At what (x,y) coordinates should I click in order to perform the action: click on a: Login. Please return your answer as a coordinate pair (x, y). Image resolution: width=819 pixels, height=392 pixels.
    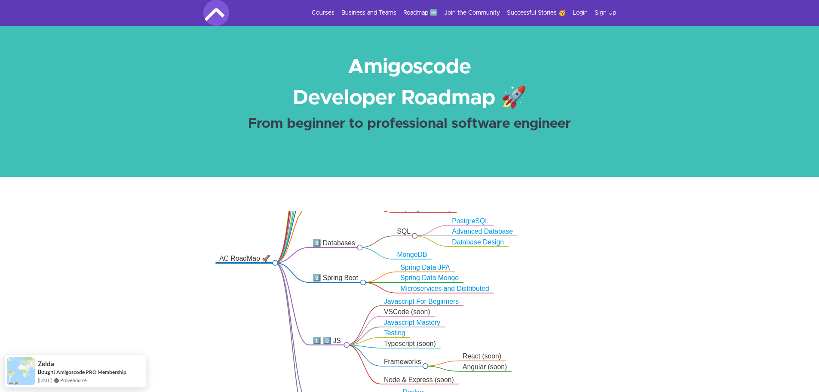
    Looking at the image, I should click on (580, 13).